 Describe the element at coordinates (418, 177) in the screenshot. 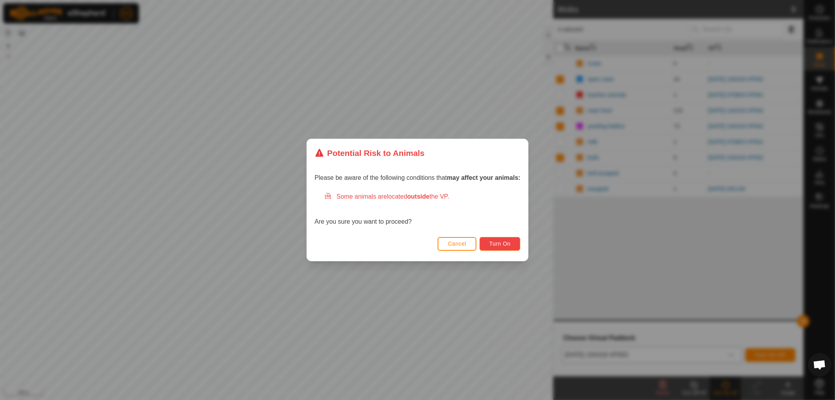

I see `span: Please be aware of the following conditions that` at that location.